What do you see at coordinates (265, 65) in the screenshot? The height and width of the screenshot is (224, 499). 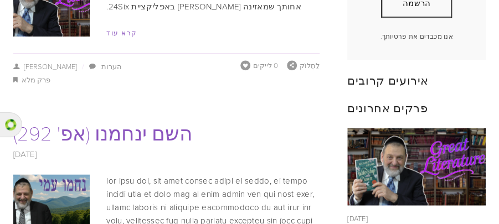 I see `font: 0 לייקים` at bounding box center [265, 65].